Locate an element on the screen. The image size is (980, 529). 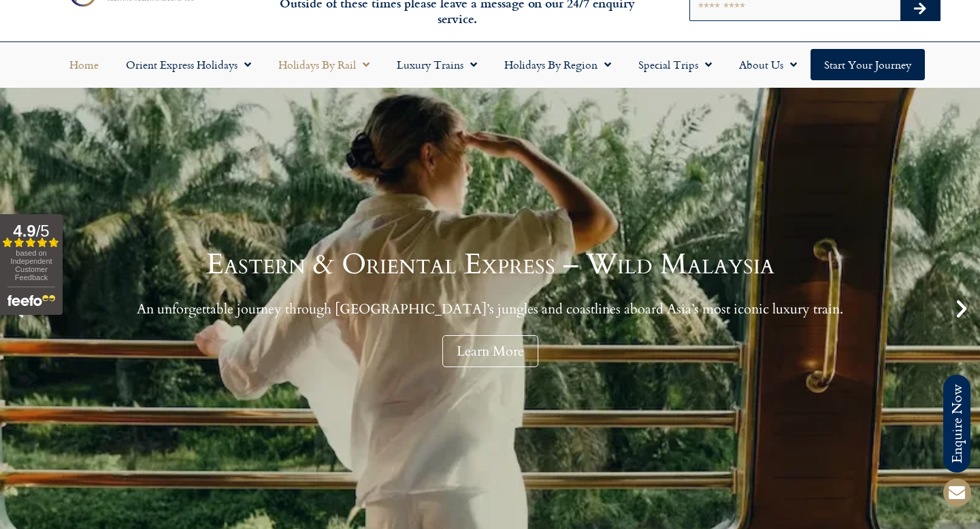
a: Learn More is located at coordinates (490, 351).